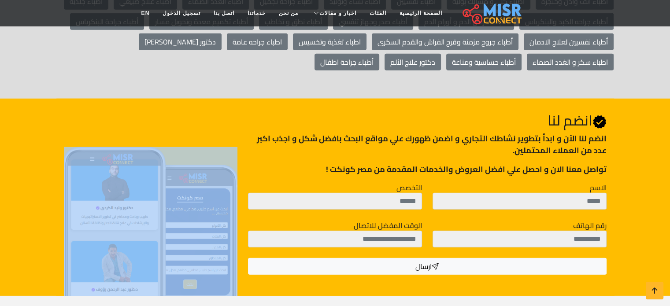 The width and height of the screenshot is (670, 306). What do you see at coordinates (387, 225) in the screenshot?
I see `label: الوقت المفضل للاتصال` at bounding box center [387, 225].